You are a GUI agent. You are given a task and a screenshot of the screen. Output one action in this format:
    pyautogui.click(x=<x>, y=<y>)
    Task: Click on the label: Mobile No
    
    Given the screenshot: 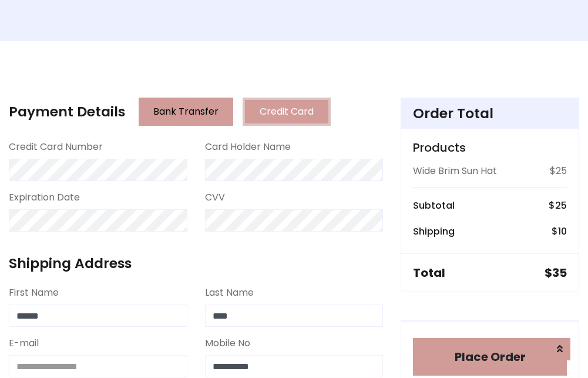 What is the action you would take?
    pyautogui.click(x=227, y=343)
    